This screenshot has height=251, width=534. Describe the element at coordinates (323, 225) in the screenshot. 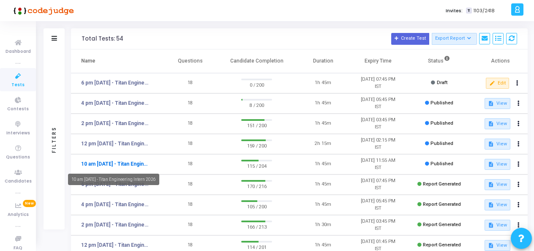

I see `td: 1h 30m` at that location.